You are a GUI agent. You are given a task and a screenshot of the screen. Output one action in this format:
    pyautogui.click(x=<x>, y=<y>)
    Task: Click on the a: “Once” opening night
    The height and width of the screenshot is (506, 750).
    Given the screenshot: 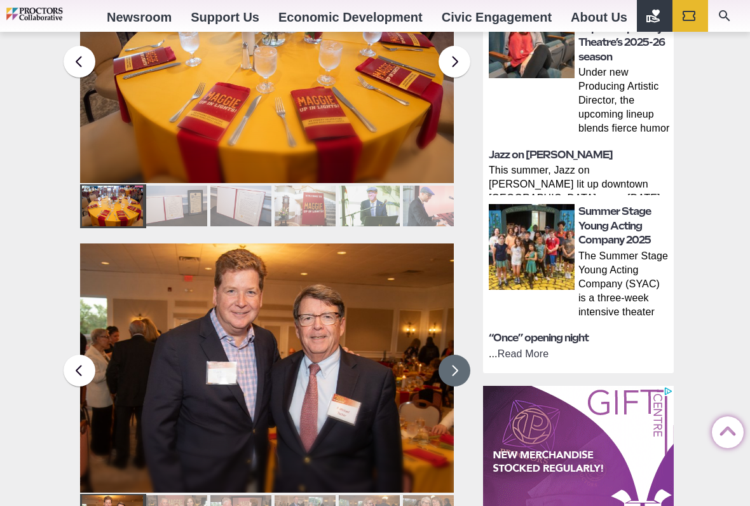 What is the action you would take?
    pyautogui.click(x=538, y=337)
    